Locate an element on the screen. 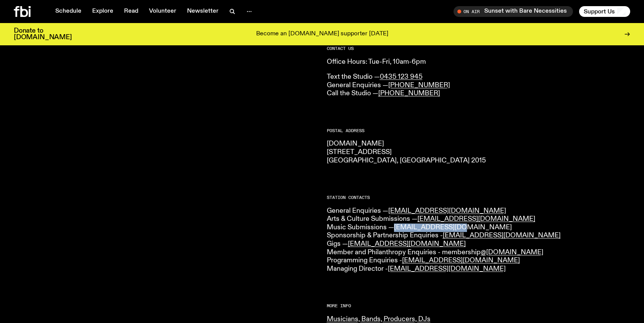 The image size is (644, 323). h2: More Info is located at coordinates (479, 306).